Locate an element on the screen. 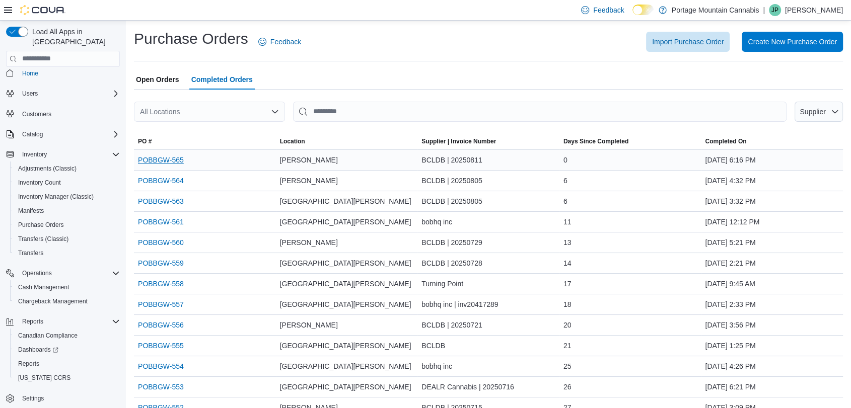  a: Purchase Orders is located at coordinates (41, 225).